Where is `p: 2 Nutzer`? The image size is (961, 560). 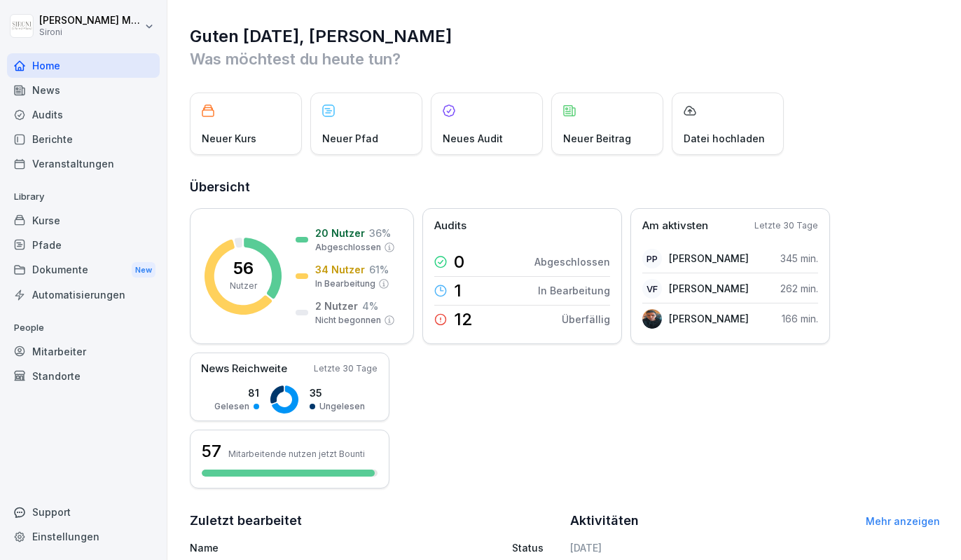
p: 2 Nutzer is located at coordinates (336, 306).